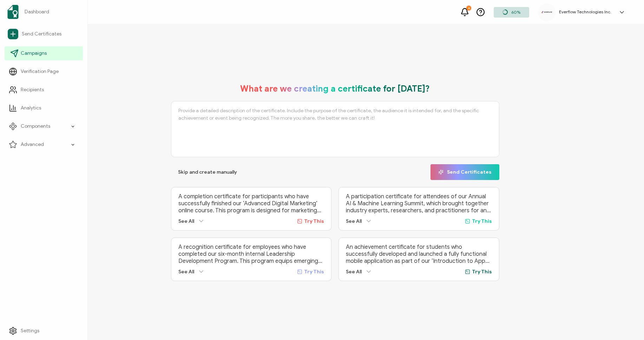  I want to click on a: Verification Page, so click(44, 72).